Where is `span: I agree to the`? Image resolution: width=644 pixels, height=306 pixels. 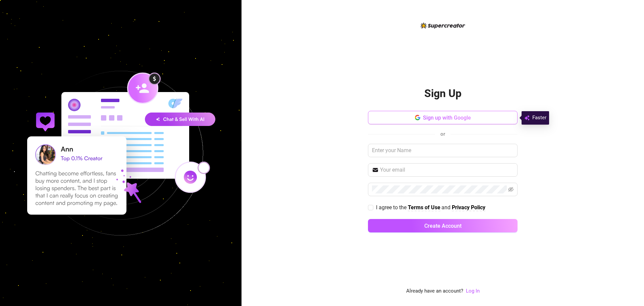
span: I agree to the is located at coordinates (392, 207).